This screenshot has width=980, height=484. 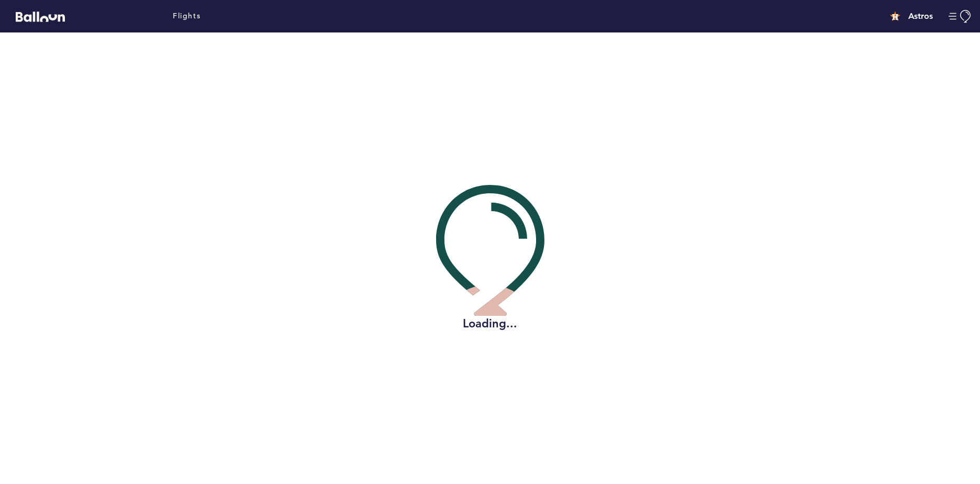 What do you see at coordinates (41, 17) in the screenshot?
I see `svg: Balloon` at bounding box center [41, 17].